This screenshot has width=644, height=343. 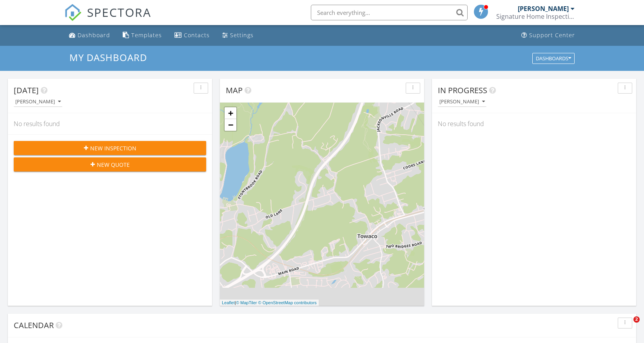 What do you see at coordinates (637, 320) in the screenshot?
I see `span: 2` at bounding box center [637, 320].